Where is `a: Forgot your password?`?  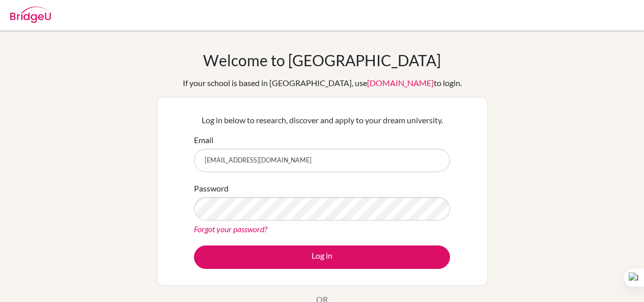
a: Forgot your password? is located at coordinates (230, 229).